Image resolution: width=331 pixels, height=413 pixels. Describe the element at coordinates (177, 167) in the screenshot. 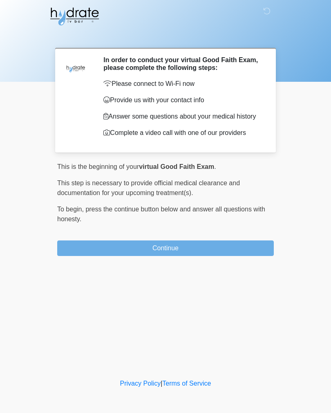

I see `strong: virtual Good Faith Exam` at that location.